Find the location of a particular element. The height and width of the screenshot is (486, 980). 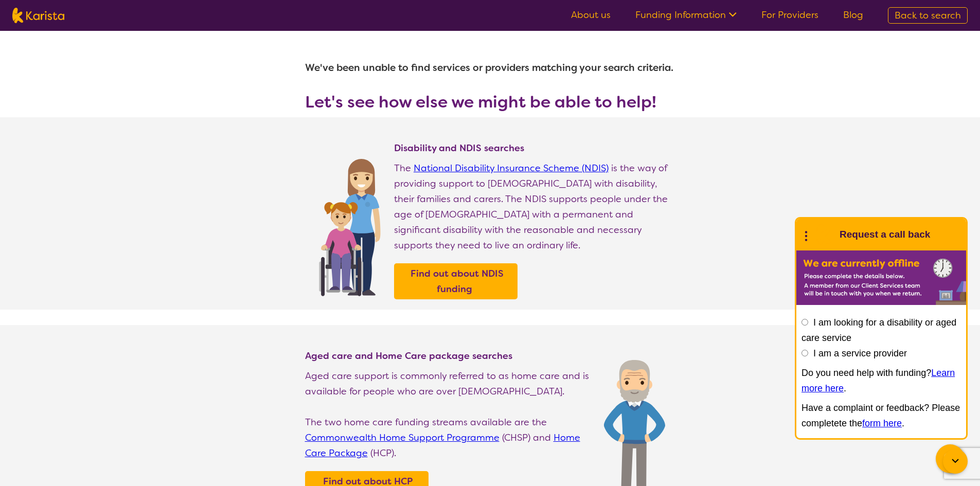

a: form here is located at coordinates (881, 423).